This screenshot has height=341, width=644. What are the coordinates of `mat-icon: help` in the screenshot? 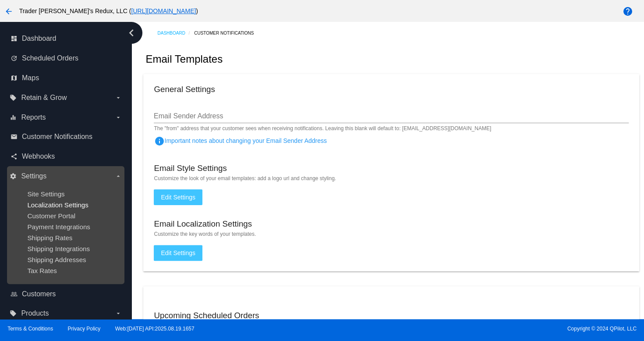 It's located at (628, 11).